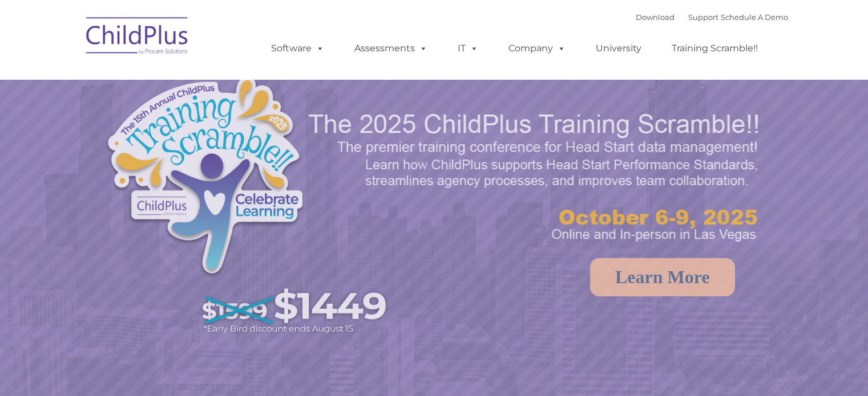  I want to click on a: Support, so click(703, 17).